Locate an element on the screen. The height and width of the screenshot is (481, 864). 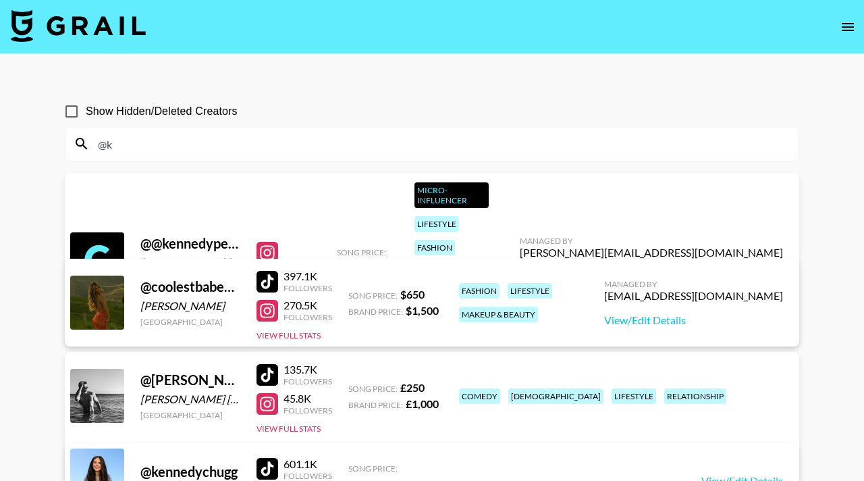
input: Search by User Name is located at coordinates (440, 144).